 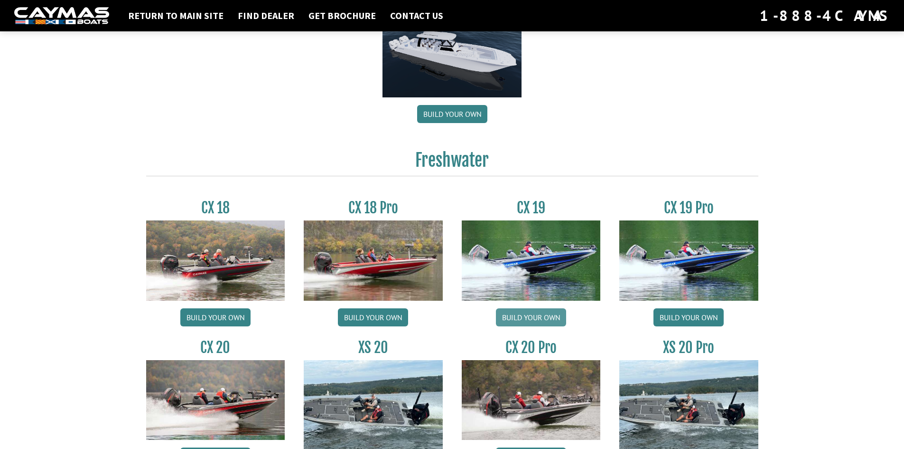 I want to click on h3: CX 18 Pro, so click(x=373, y=207).